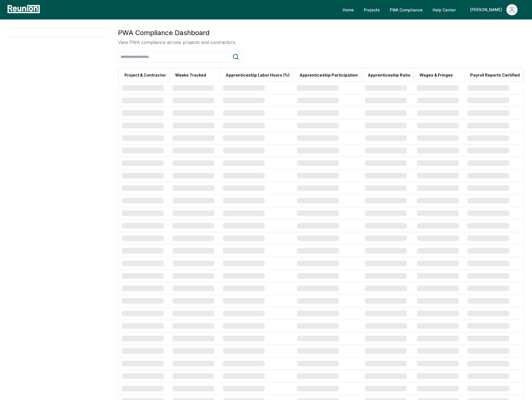 The image size is (532, 400). What do you see at coordinates (258, 75) in the screenshot?
I see `button: Apprenticeship Labor Hours (%)` at bounding box center [258, 75].